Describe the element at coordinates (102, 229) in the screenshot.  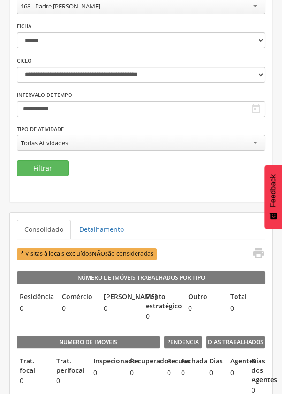
I see `a: Detalhamento` at that location.